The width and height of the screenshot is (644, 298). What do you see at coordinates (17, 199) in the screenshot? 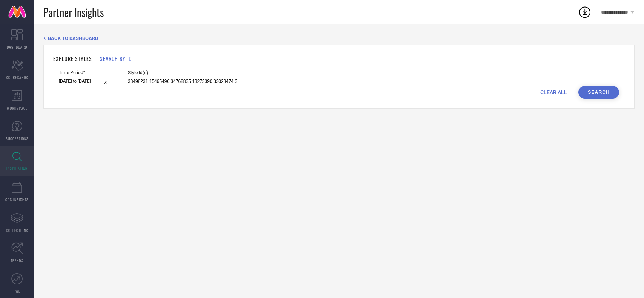
I see `span: CDC INSIGHTS` at bounding box center [17, 199].